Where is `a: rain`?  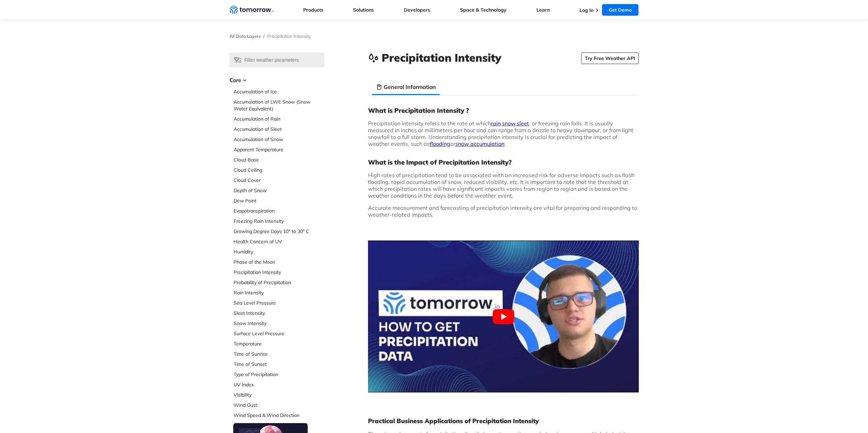
a: rain is located at coordinates (495, 124).